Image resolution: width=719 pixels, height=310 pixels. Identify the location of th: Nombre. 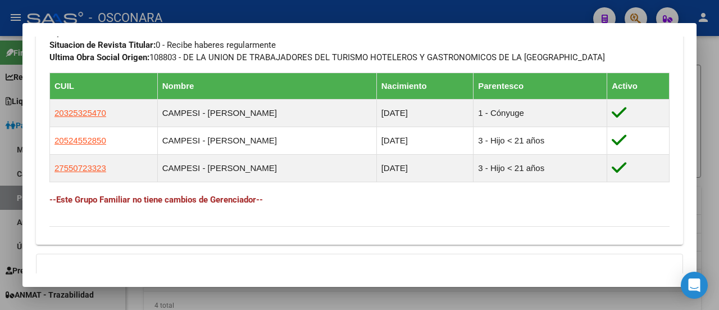
(267, 85).